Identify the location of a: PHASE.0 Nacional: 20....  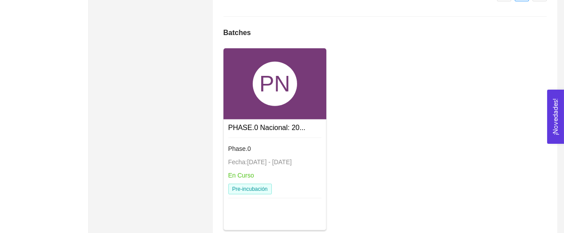
(267, 127).